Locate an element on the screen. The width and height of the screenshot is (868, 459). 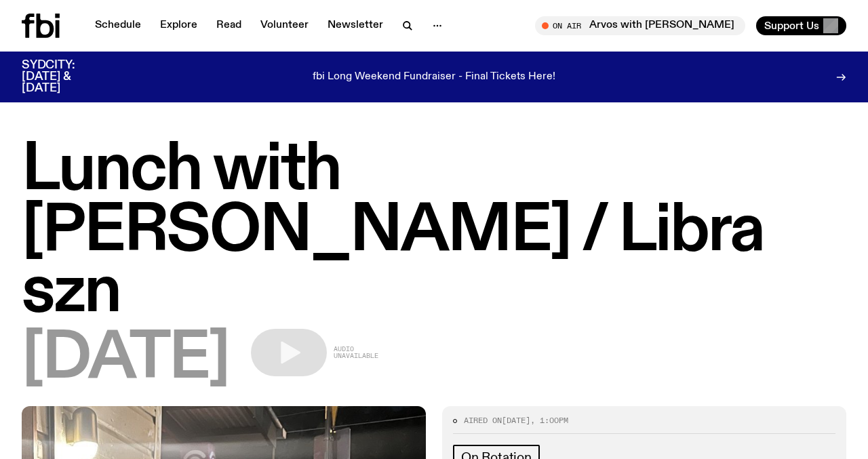
a: Schedule is located at coordinates (118, 26).